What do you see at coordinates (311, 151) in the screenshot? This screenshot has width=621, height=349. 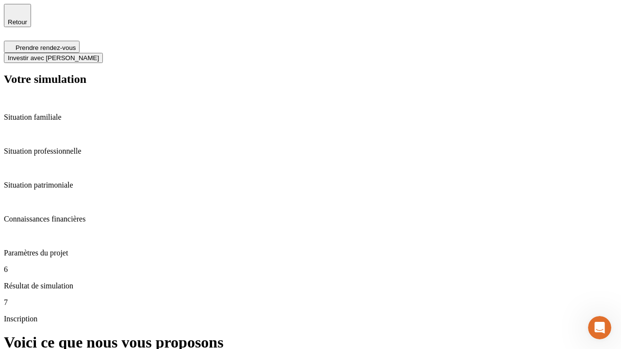 I see `p: Situation professionnelle` at bounding box center [311, 151].